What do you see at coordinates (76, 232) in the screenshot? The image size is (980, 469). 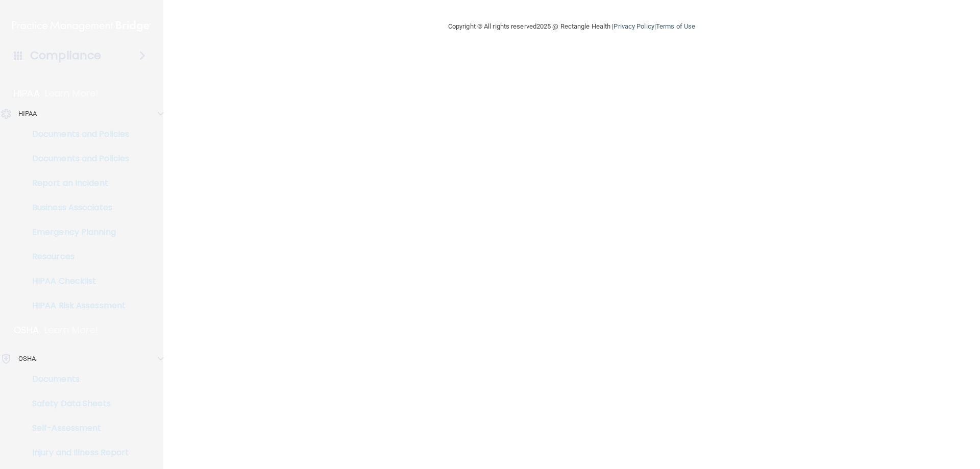 I see `p: Emergency Planning` at bounding box center [76, 232].